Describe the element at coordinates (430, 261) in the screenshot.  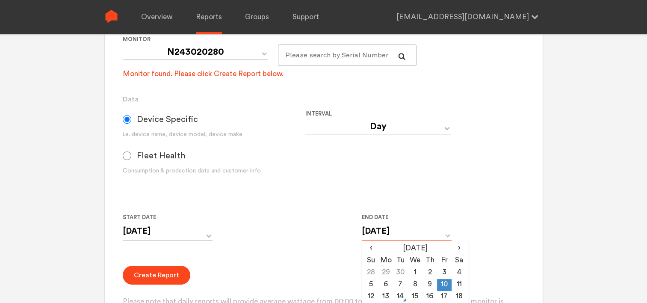
I see `th: Th` at that location.